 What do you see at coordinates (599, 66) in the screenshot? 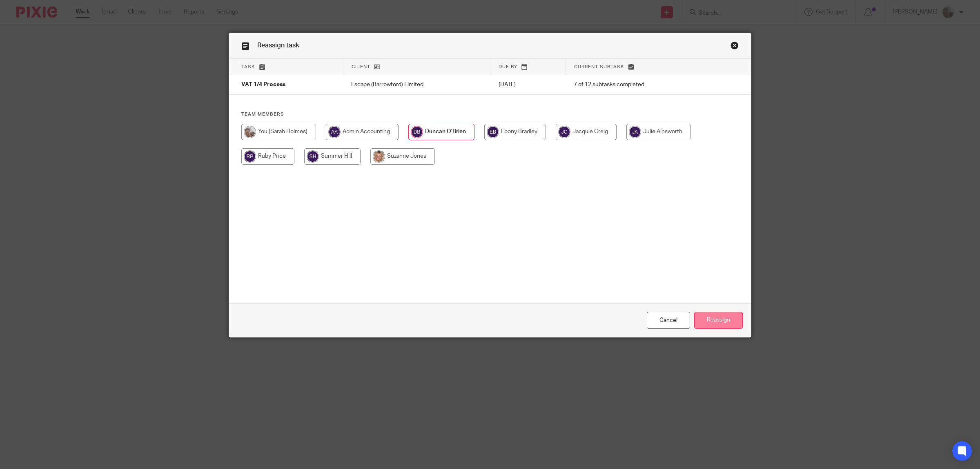
I see `span: Current subtask` at bounding box center [599, 66].